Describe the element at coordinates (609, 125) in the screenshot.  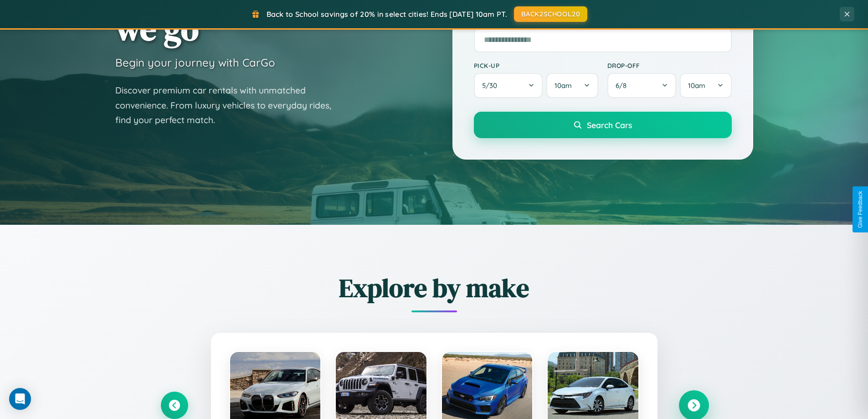
I see `span: Search Cars` at that location.